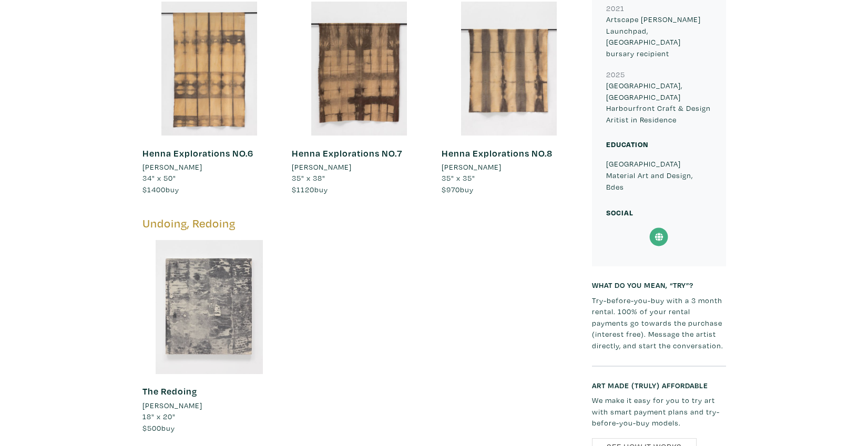 The height and width of the screenshot is (446, 868). Describe the element at coordinates (198, 153) in the screenshot. I see `a: Henna Explorations NO.6` at that location.